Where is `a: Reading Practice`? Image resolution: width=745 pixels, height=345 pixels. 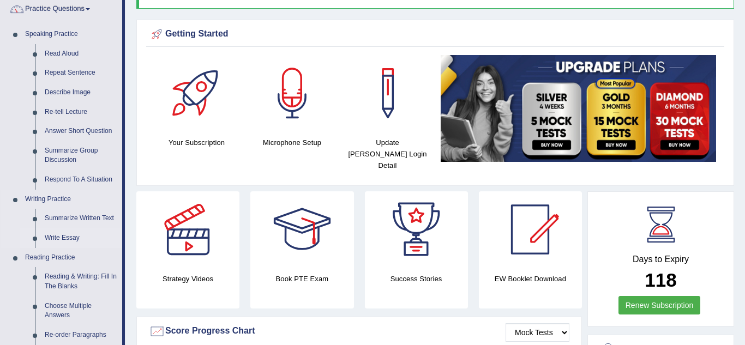
a: Reading Practice is located at coordinates (71, 258).